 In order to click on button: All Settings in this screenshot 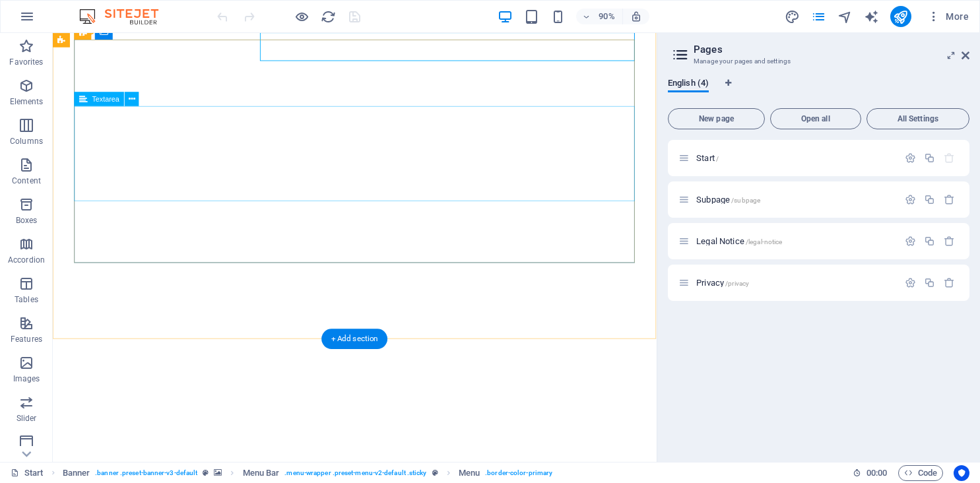, I will do `click(918, 119)`.